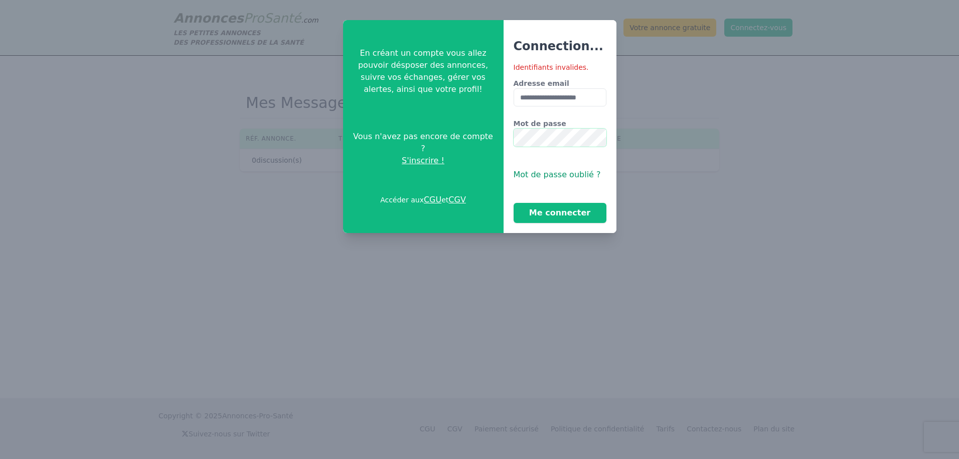 This screenshot has height=459, width=959. What do you see at coordinates (560, 123) in the screenshot?
I see `label: Mot de passe` at bounding box center [560, 123].